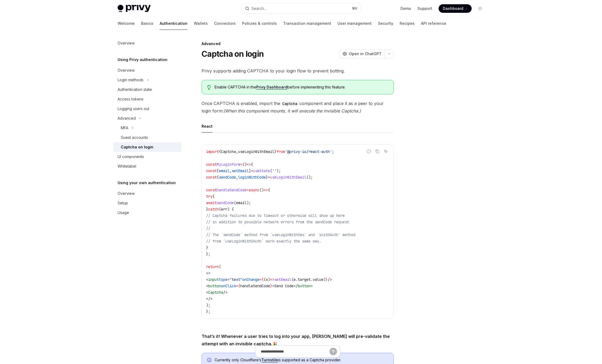 The width and height of the screenshot is (602, 364). Describe the element at coordinates (302, 87) in the screenshot. I see `span: Enable CAPTCHA in the before implementing this feature.` at that location.